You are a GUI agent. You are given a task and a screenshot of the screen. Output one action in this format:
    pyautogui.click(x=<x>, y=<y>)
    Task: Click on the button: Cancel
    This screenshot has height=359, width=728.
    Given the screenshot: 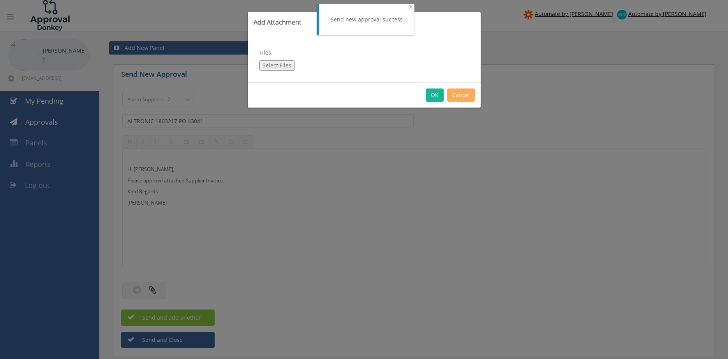 What is the action you would take?
    pyautogui.click(x=461, y=95)
    